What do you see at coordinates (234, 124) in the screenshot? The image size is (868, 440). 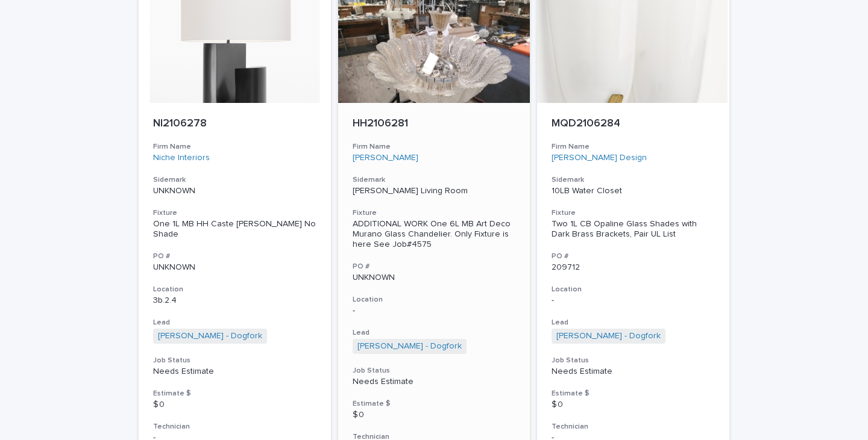 I see `p: NI2106278` at bounding box center [234, 124].